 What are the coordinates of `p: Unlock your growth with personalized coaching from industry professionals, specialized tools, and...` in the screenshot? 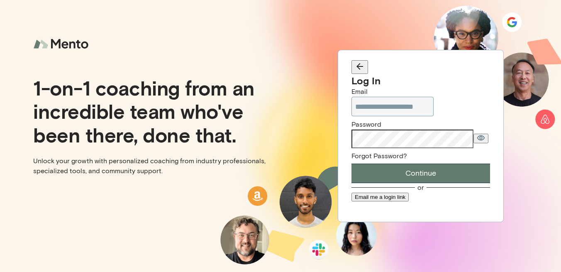 It's located at (154, 166).